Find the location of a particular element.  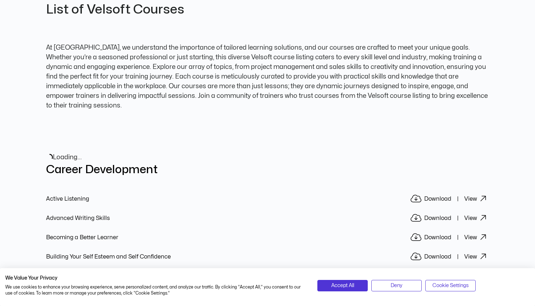

button: Adjust cookie preferences is located at coordinates (450, 286).